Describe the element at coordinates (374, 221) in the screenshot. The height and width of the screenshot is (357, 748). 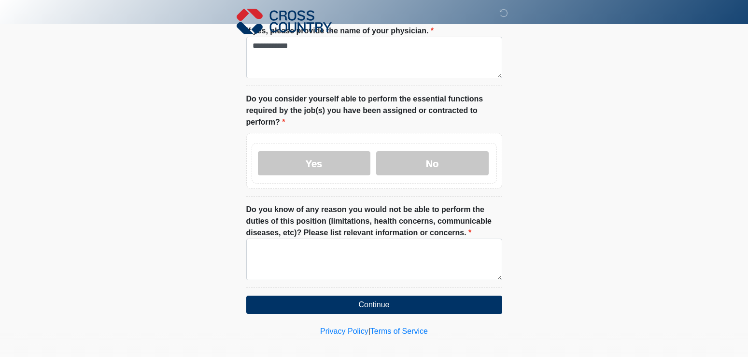
I see `label: Do you know of any reason you would not be able to perform the duties of this position (limitatio...` at that location.